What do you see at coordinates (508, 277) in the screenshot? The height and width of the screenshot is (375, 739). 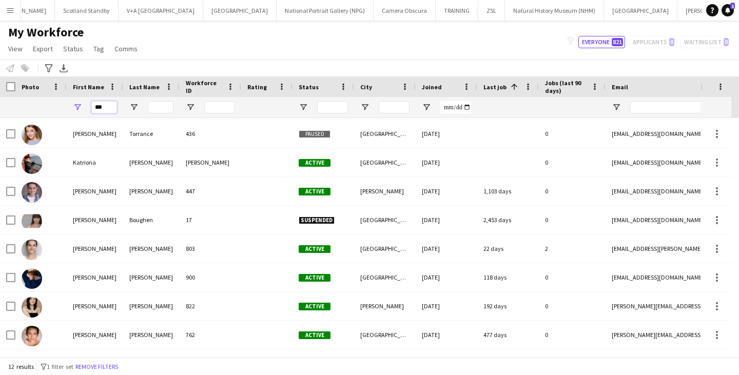 I see `div: 118 days` at bounding box center [508, 277].